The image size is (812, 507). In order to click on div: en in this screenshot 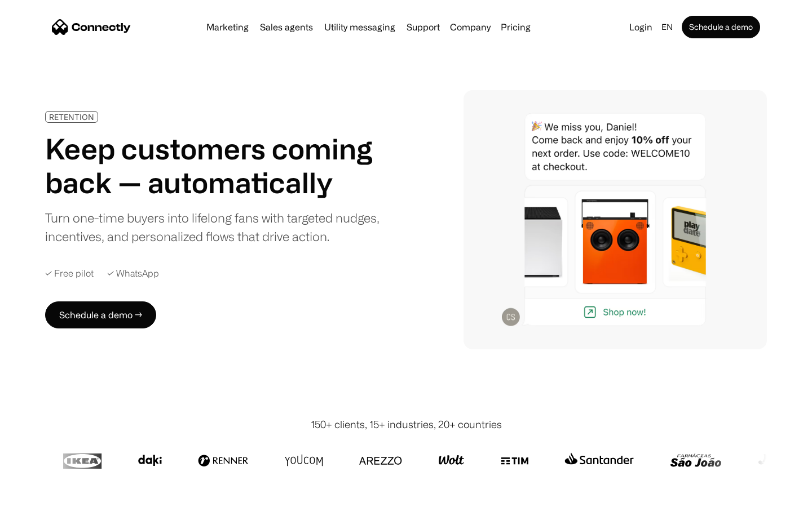, I will do `click(667, 27)`.